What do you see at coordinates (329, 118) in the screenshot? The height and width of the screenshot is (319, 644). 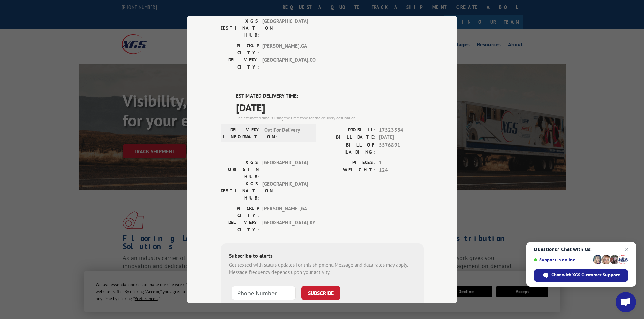 I see `div: The estimated time is using the time zone for the delivery destination.` at bounding box center [329, 118].